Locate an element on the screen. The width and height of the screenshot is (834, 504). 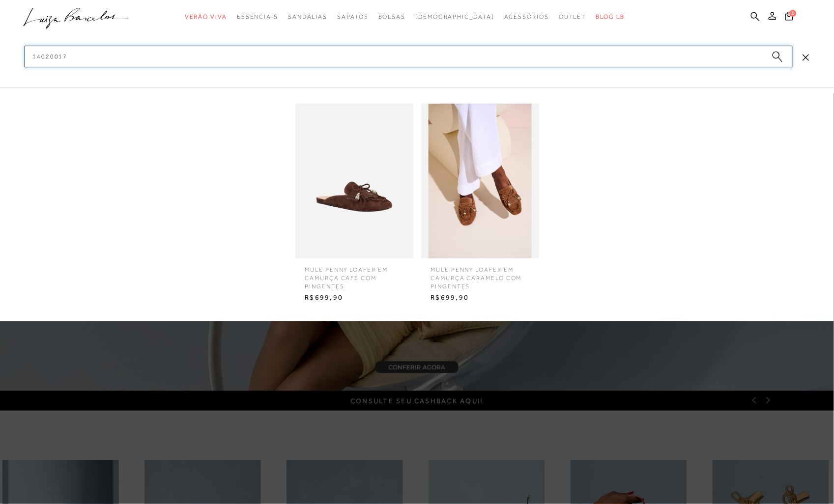
button: 0 is located at coordinates (789, 17).